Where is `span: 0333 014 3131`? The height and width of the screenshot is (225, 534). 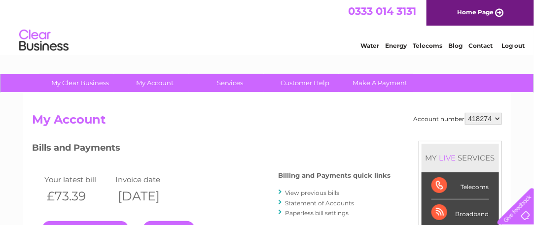 span: 0333 014 3131 is located at coordinates (382, 11).